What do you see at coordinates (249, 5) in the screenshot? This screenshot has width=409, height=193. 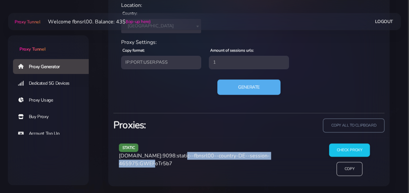 I see `div: Location:` at bounding box center [249, 5].